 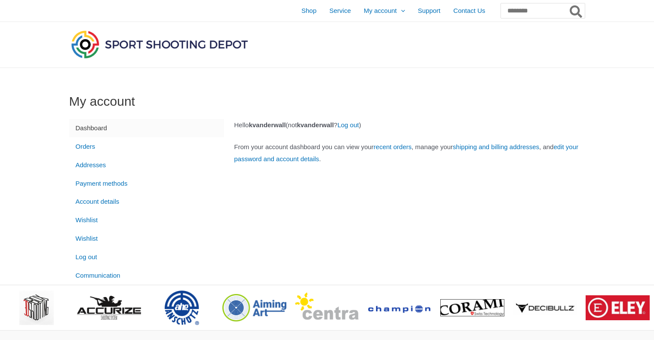 What do you see at coordinates (496, 147) in the screenshot?
I see `a: shipping and billing addresses` at bounding box center [496, 147].